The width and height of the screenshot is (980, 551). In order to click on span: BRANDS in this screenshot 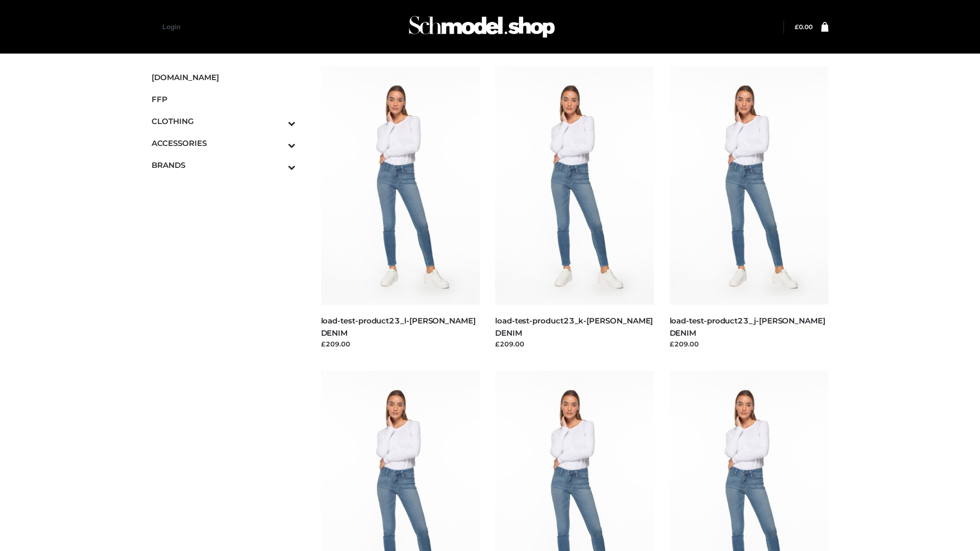, I will do `click(223, 165)`.